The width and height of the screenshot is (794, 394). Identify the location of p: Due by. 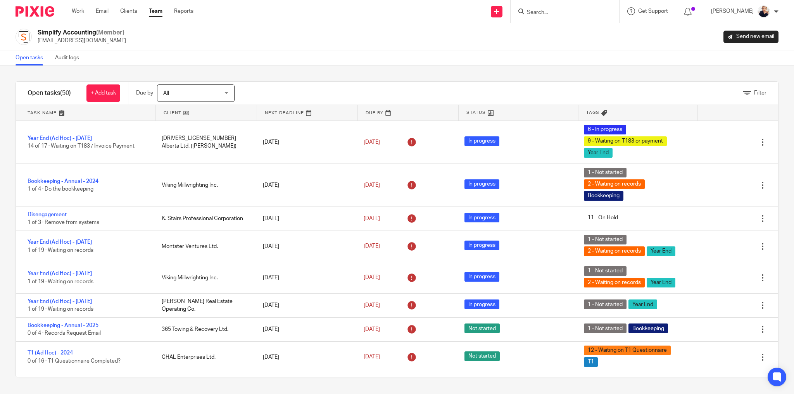
(145, 93).